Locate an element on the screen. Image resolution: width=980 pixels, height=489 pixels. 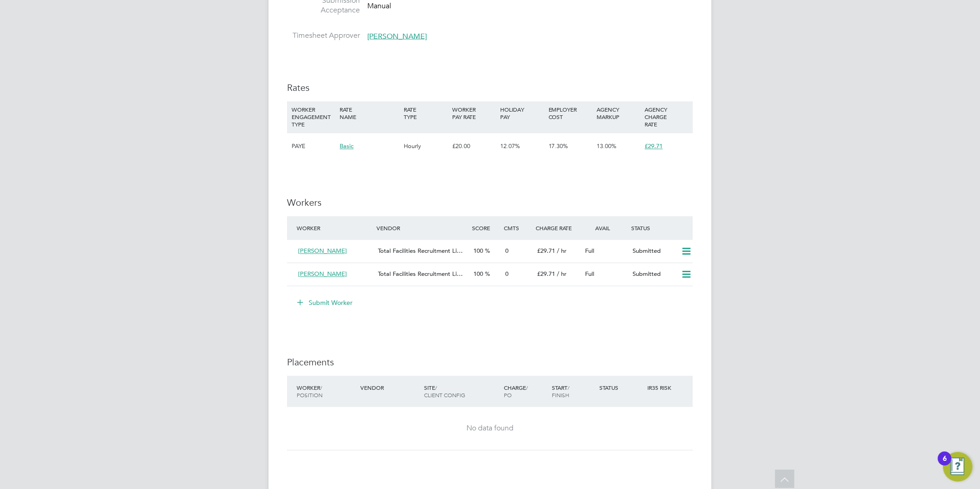
span: 13.00% is located at coordinates (607, 146).